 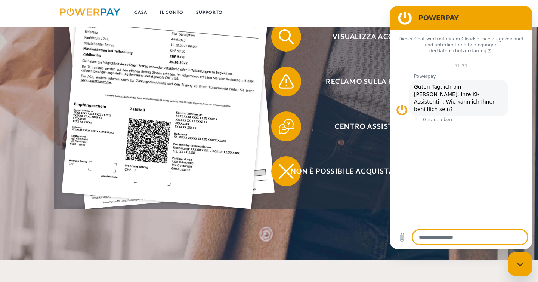 What do you see at coordinates (374, 36) in the screenshot?
I see `font: Visualizza account` at bounding box center [374, 36].